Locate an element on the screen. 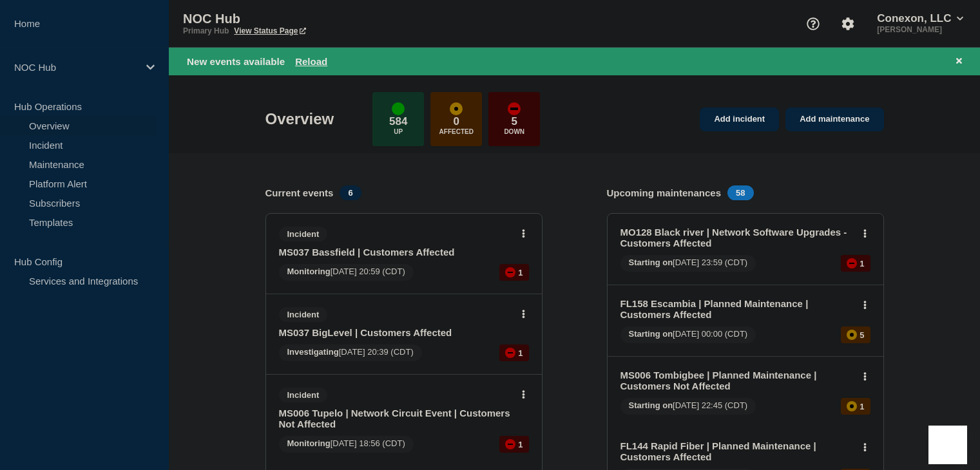  span: 58 is located at coordinates (741, 192).